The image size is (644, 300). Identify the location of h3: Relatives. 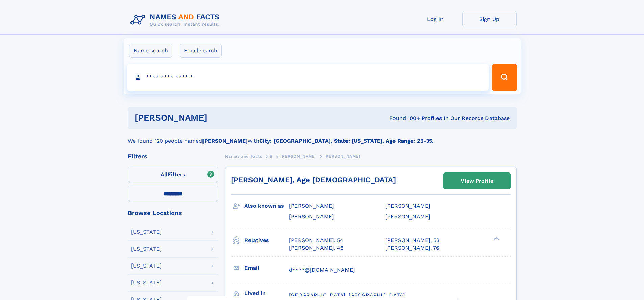
(267, 240).